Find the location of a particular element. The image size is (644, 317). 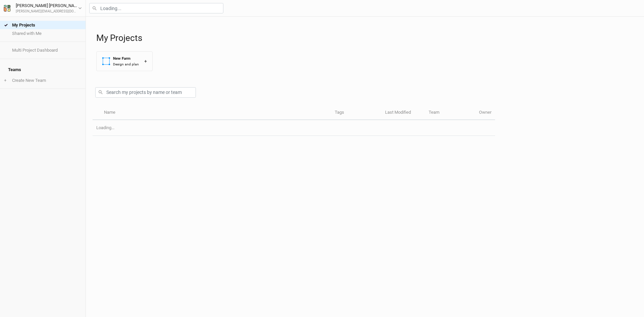

h1: My Projects is located at coordinates (366, 38).